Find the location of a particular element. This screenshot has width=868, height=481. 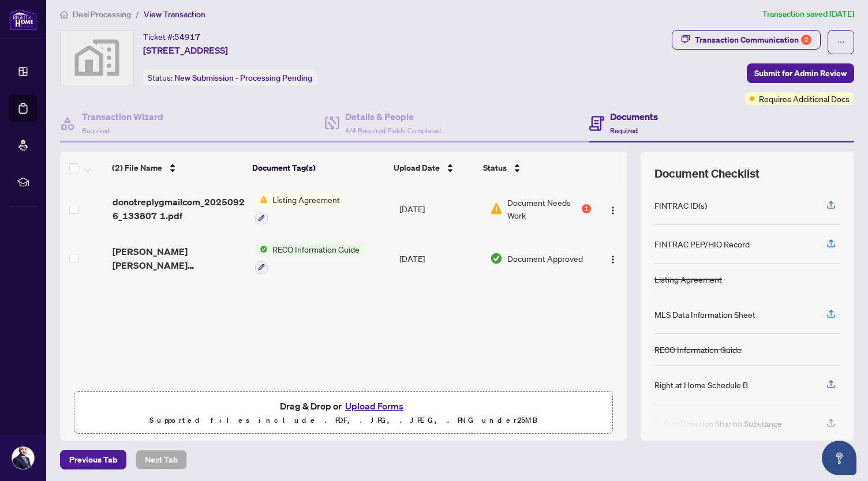

button: Submit for Admin Review is located at coordinates (801, 74).